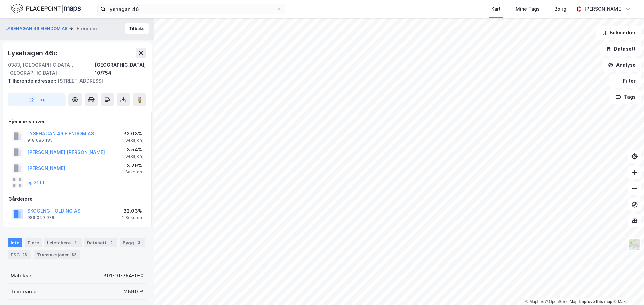 This screenshot has height=305, width=644. I want to click on div: Tomteareal, so click(24, 292).